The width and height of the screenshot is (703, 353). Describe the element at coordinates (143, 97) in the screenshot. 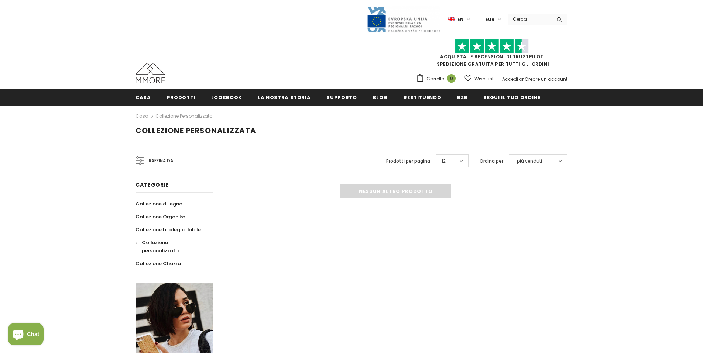

I see `span: Casa` at that location.